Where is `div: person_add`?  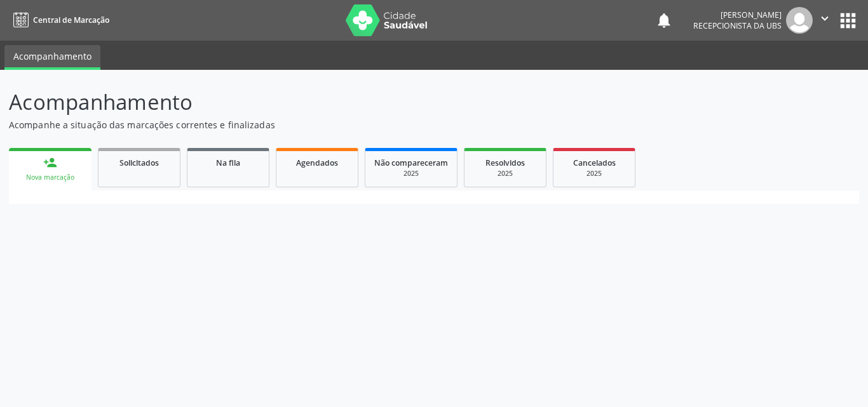
div: person_add is located at coordinates (50, 163).